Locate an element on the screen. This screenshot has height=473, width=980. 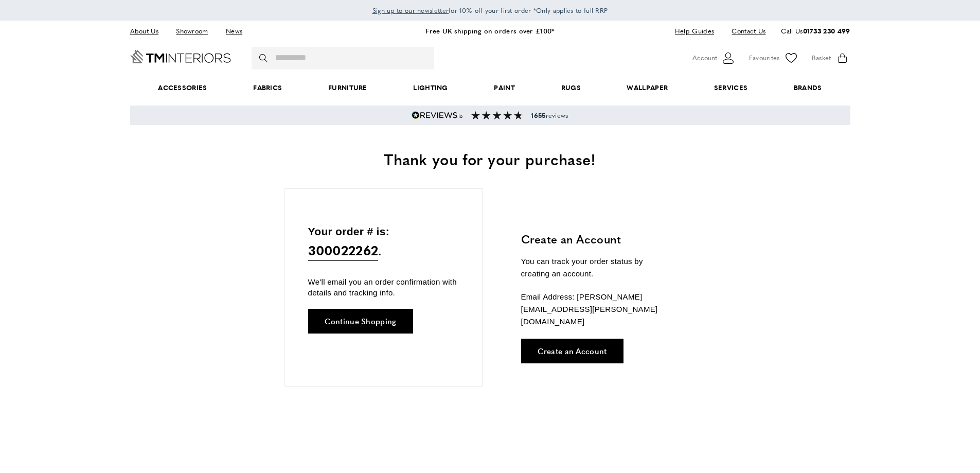
a: Brands is located at coordinates (808, 87).